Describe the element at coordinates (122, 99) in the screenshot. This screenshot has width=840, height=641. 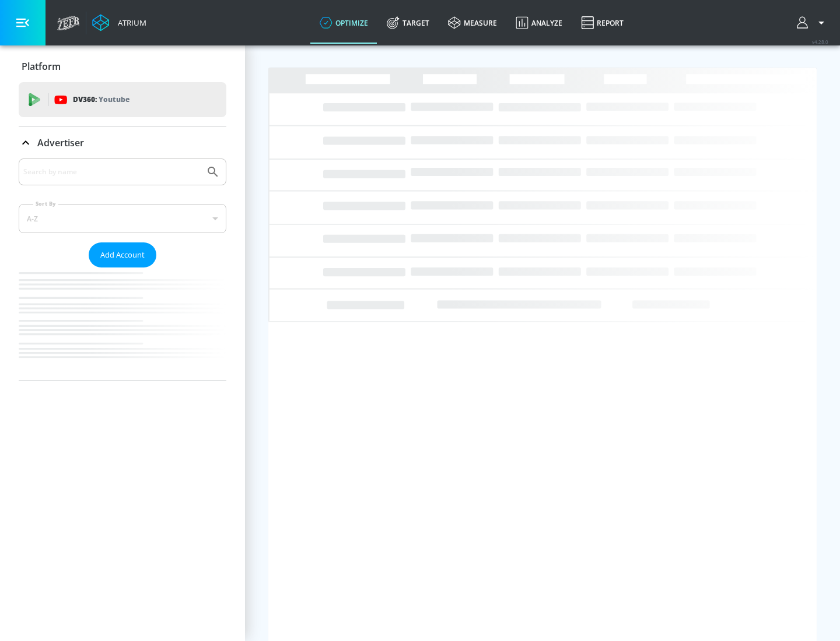
I see `div: DV360: Youtube` at that location.